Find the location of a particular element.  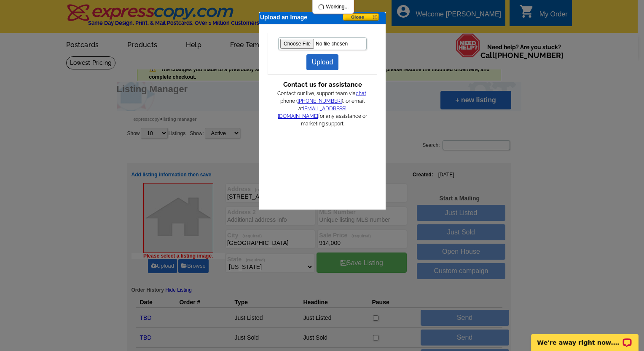

span: Upload an Image is located at coordinates (284, 17).